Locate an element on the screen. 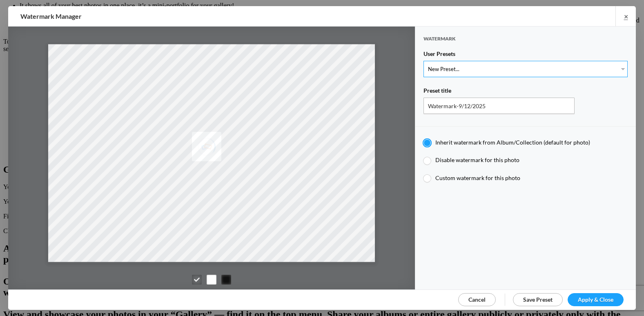 Image resolution: width=644 pixels, height=316 pixels. span: Inherit watermark from Album/Collection (default for photo) is located at coordinates (512, 142).